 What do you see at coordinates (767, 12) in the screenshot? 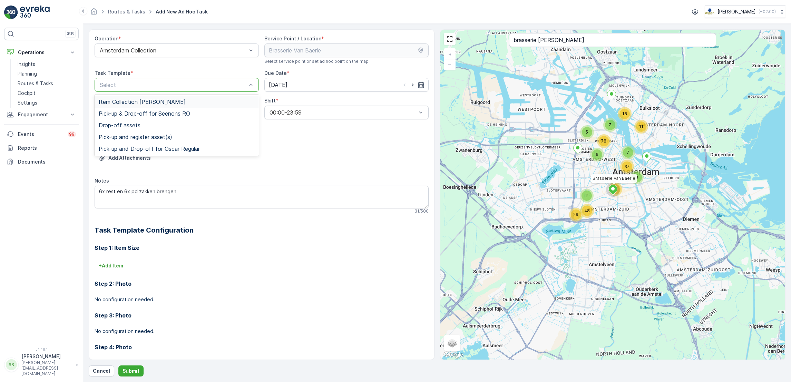
I see `p: ( +02:00 )` at bounding box center [767, 12].